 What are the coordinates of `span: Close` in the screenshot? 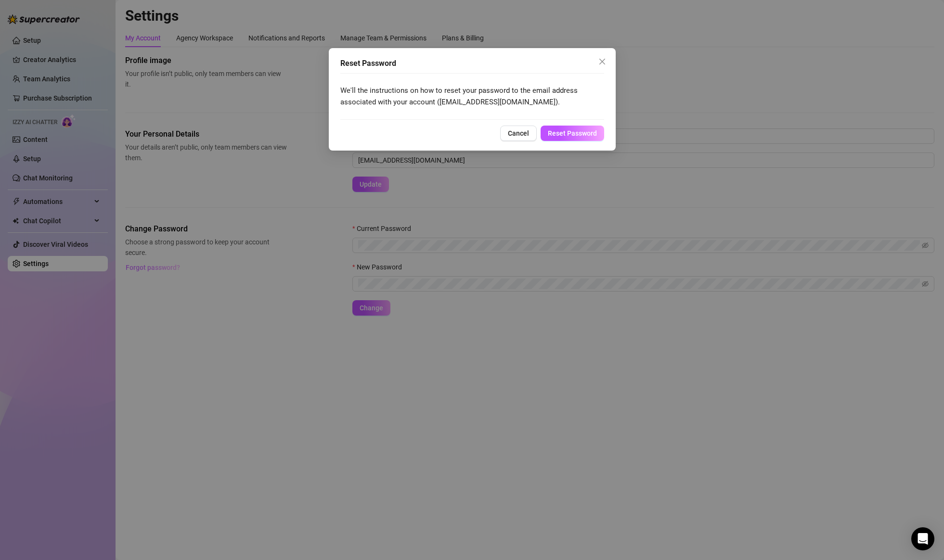 It's located at (602, 61).